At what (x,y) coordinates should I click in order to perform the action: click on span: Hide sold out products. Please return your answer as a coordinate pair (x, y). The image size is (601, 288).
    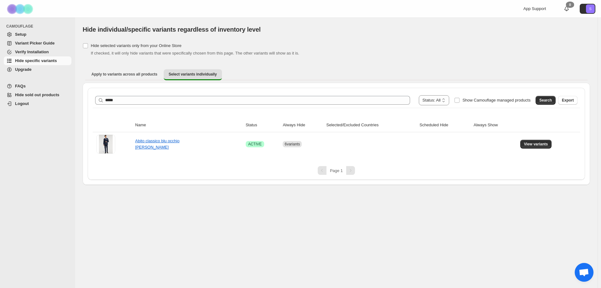
    Looking at the image, I should click on (37, 94).